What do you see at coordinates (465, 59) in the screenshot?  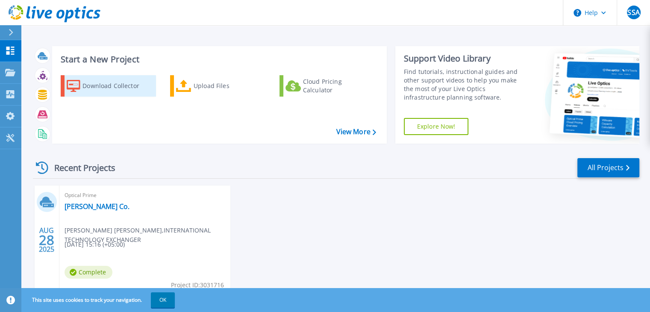 I see `div: Support Video Library` at bounding box center [465, 59].